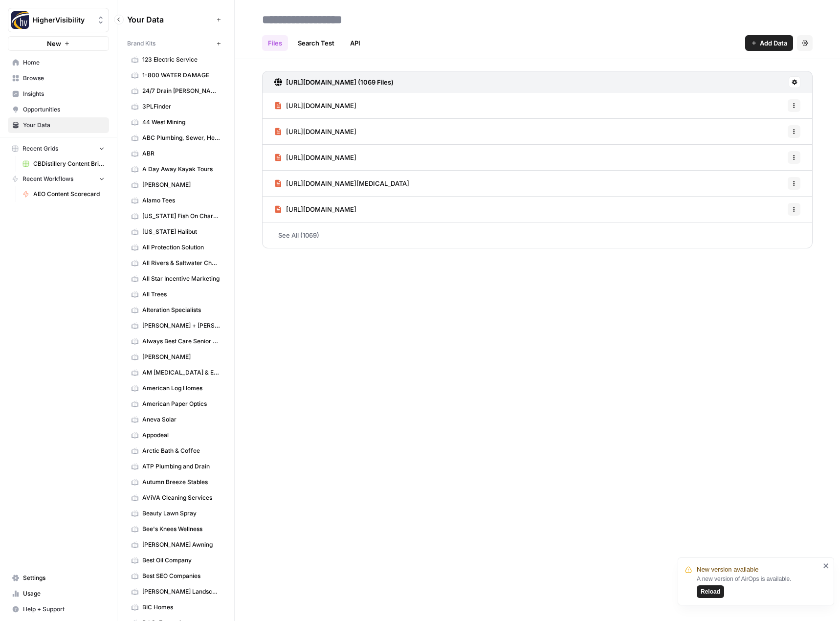 This screenshot has width=840, height=621. Describe the element at coordinates (181, 560) in the screenshot. I see `span: Best Oil Company` at that location.